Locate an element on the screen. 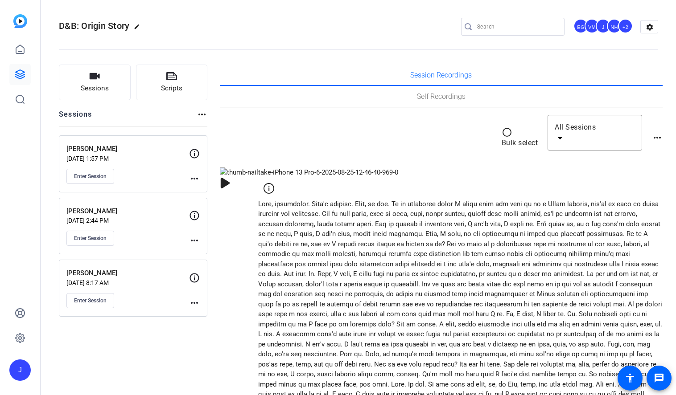 This screenshot has height=395, width=676. mat-icon: message is located at coordinates (659, 378).